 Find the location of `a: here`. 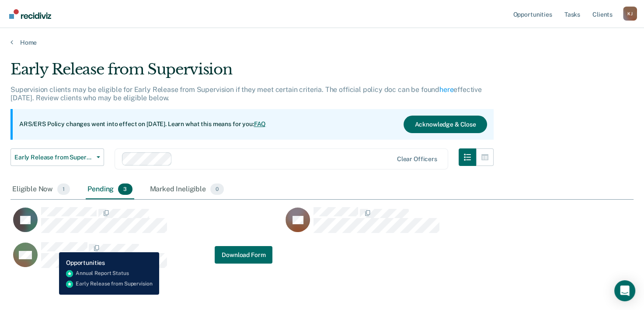

a: here is located at coordinates (446, 89).